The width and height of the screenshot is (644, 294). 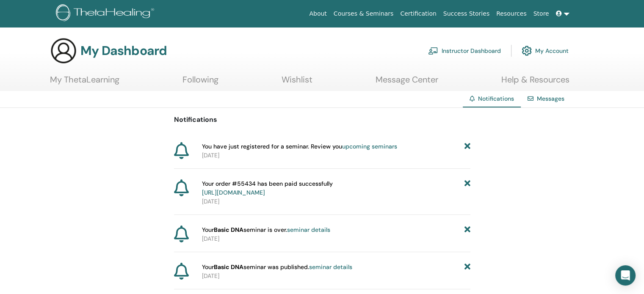 What do you see at coordinates (370, 146) in the screenshot?
I see `a: upcoming seminars` at bounding box center [370, 146].